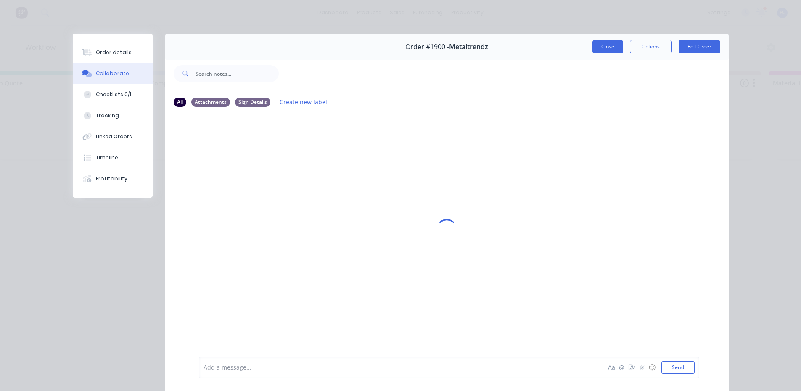 Image resolution: width=801 pixels, height=391 pixels. What do you see at coordinates (111, 179) in the screenshot?
I see `div: Profitability` at bounding box center [111, 179].